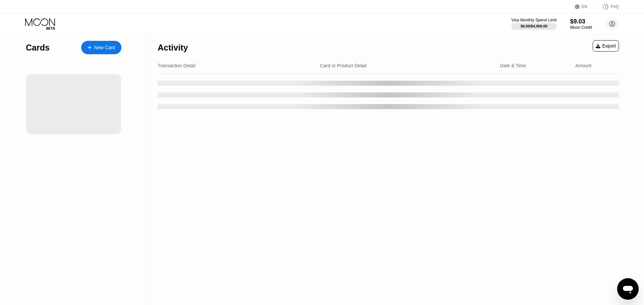 The image size is (644, 305). Describe the element at coordinates (534, 26) in the screenshot. I see `div: $0.00 / $4,000.00` at that location.